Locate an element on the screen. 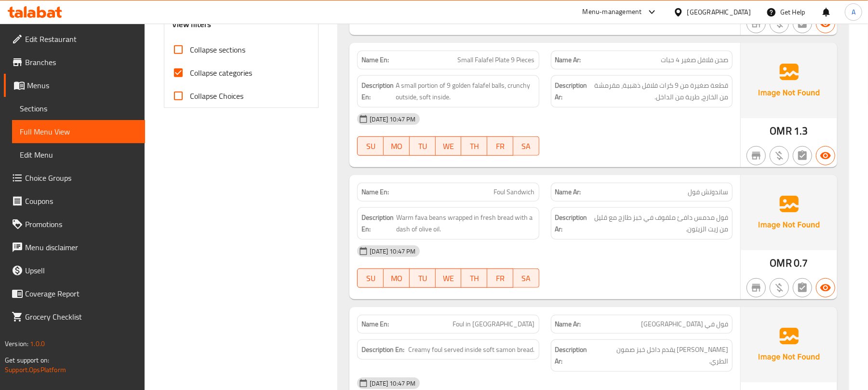  a: Choice Groups is located at coordinates (74, 178).